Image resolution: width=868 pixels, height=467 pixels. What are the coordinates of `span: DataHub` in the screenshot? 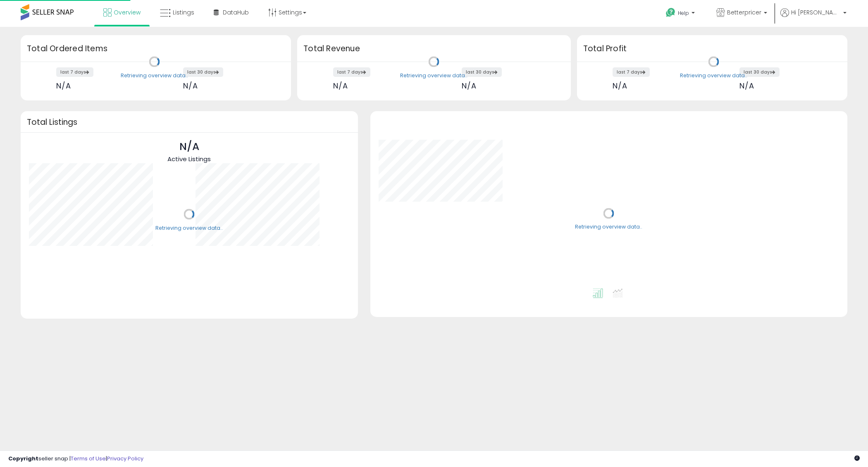 It's located at (236, 13).